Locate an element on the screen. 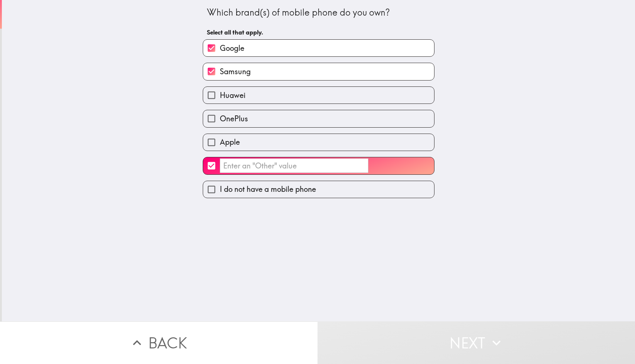  button: Apple is located at coordinates (319, 142).